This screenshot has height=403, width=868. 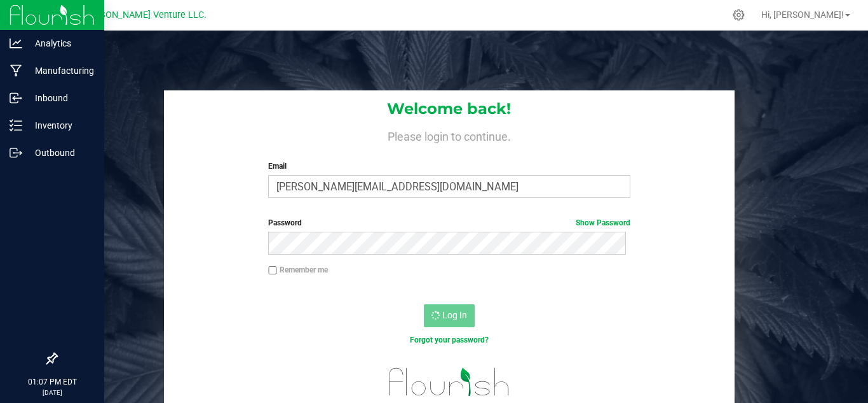 What do you see at coordinates (449, 108) in the screenshot?
I see `h1: Welcome back!` at bounding box center [449, 108].